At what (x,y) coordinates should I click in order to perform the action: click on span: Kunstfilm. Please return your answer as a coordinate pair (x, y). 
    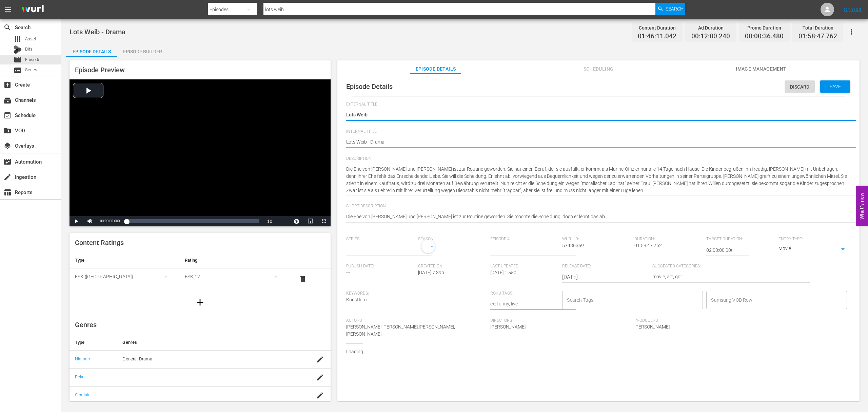
    Looking at the image, I should click on (356, 300).